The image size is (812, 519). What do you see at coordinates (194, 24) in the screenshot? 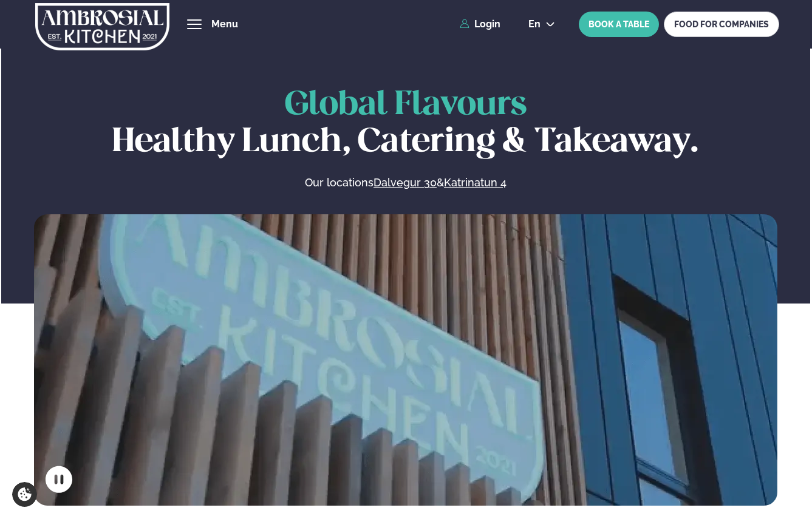
I see `button: hamburger` at bounding box center [194, 24].